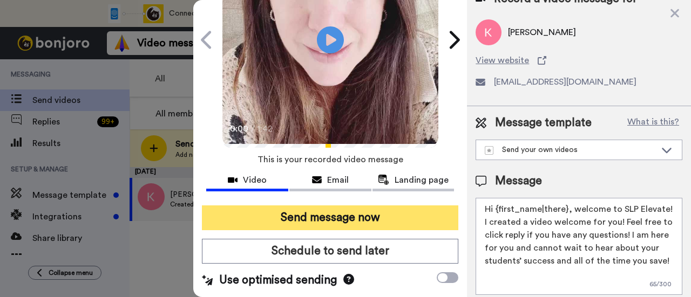 This screenshot has height=297, width=691. Describe the element at coordinates (239, 129) in the screenshot. I see `span: 0:00` at that location.